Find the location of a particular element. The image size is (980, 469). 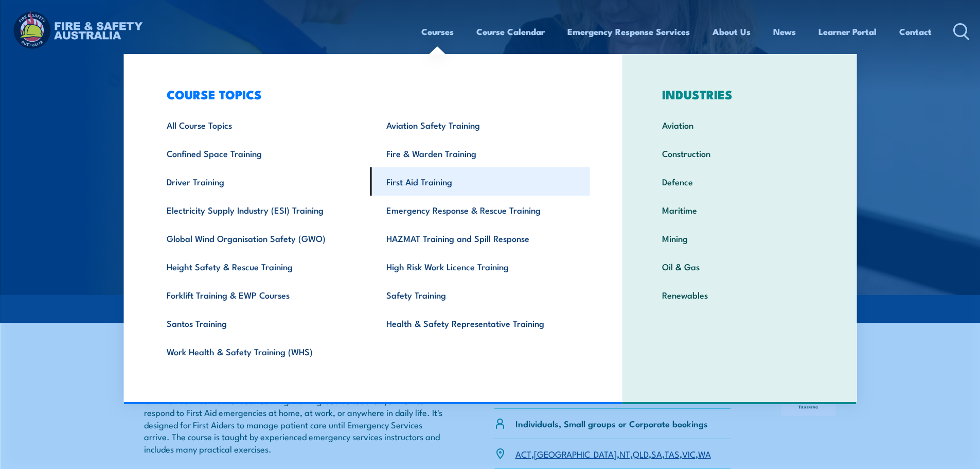

a: NT is located at coordinates (625, 453).